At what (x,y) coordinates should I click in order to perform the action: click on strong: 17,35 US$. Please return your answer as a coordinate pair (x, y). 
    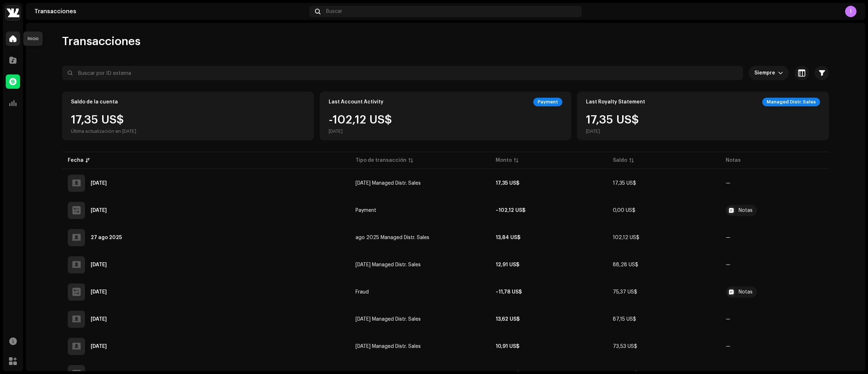
    Looking at the image, I should click on (507, 184).